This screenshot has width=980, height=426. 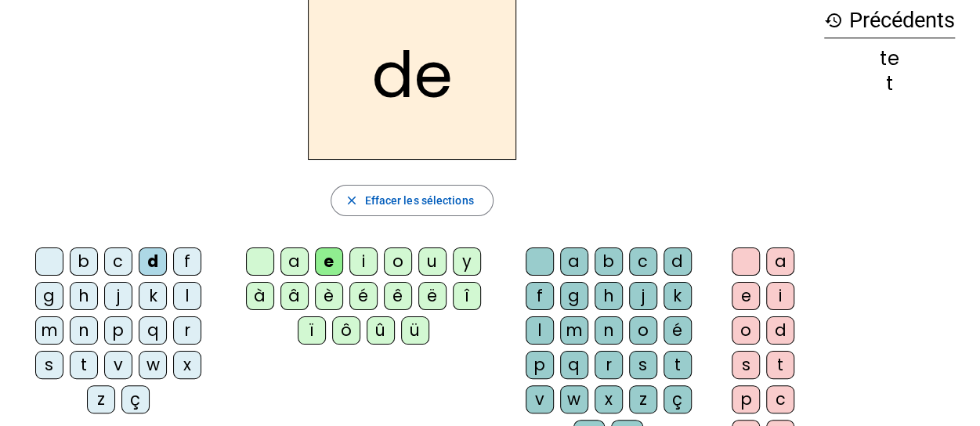 What do you see at coordinates (433, 296) in the screenshot?
I see `div: ë` at bounding box center [433, 296].